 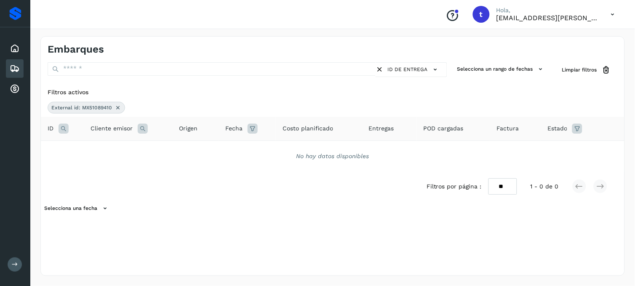 I want to click on div: Cuentas por cobrar, so click(x=15, y=89).